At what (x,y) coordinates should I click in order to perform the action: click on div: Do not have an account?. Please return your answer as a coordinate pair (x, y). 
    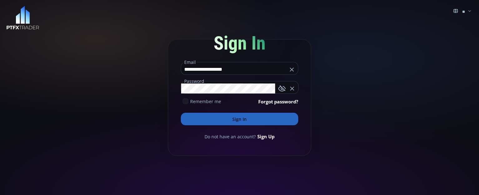
    Looking at the image, I should click on (239, 137).